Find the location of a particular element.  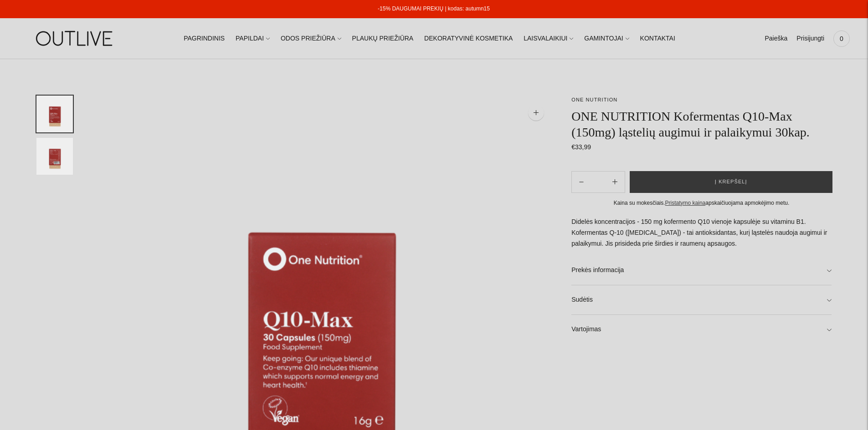

button: Į krepšelį is located at coordinates (731, 182).